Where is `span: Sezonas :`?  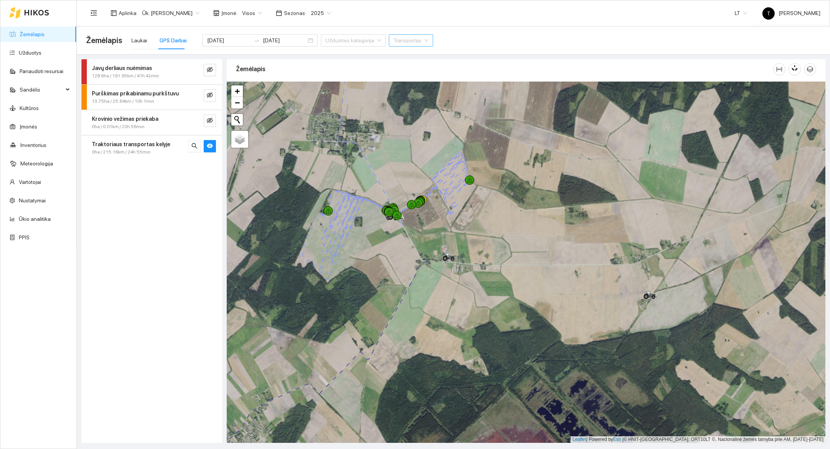 span: Sezonas : is located at coordinates (295, 13).